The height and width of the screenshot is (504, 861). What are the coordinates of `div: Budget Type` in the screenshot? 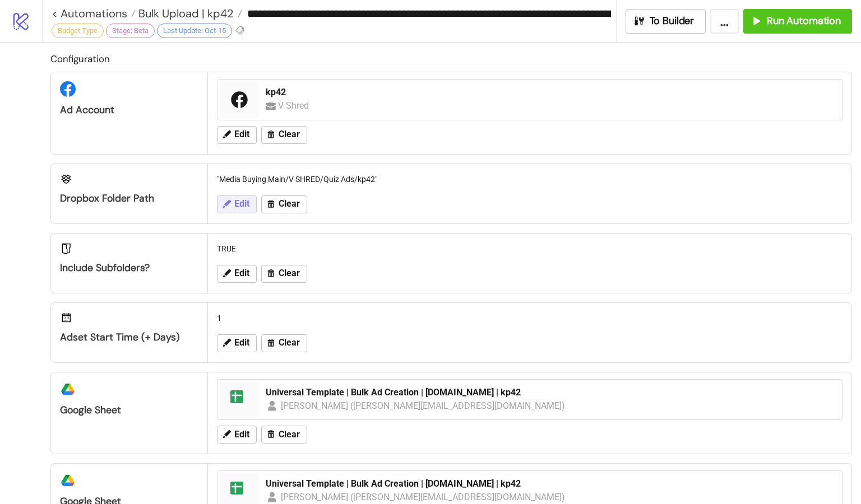 It's located at (77, 31).